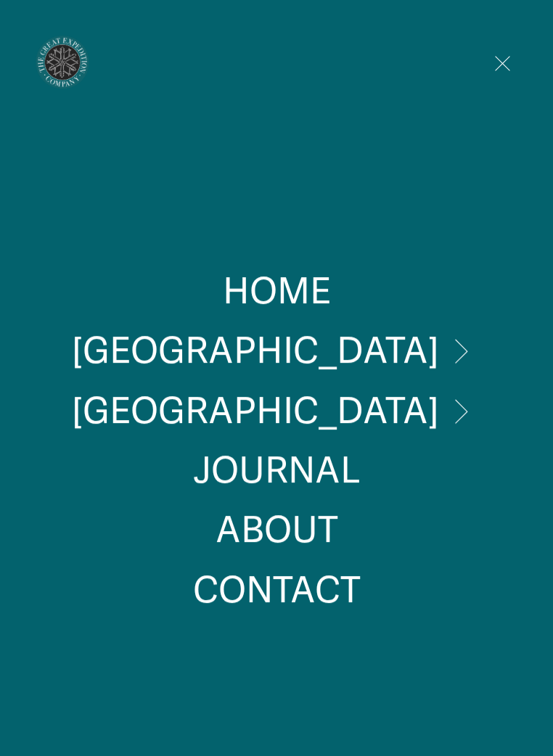 This screenshot has height=756, width=553. Describe the element at coordinates (276, 591) in the screenshot. I see `a: CONTACT` at that location.